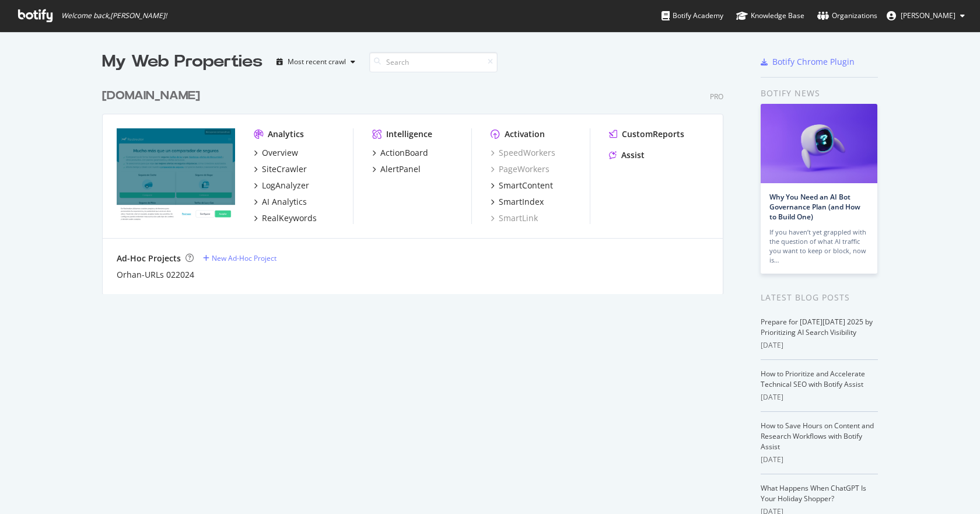  Describe the element at coordinates (155, 275) in the screenshot. I see `div: Orhan-URLs 022024` at that location.